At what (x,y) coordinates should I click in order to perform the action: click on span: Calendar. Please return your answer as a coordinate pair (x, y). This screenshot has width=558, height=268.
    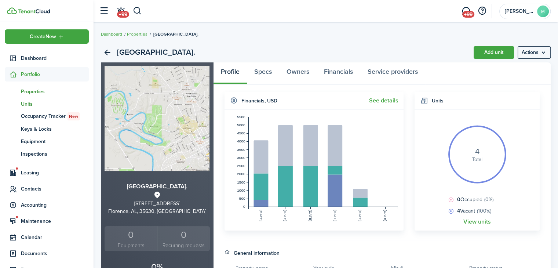
    Looking at the image, I should click on (55, 237).